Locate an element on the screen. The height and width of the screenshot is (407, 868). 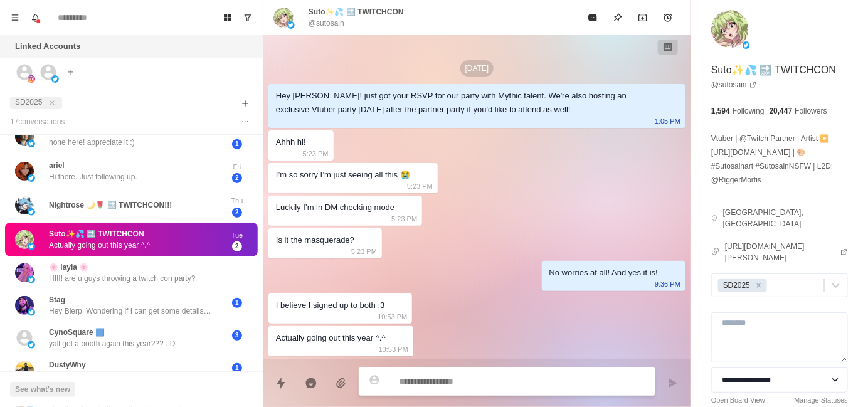
div: I believe I signed up to both :3 is located at coordinates (330, 305).